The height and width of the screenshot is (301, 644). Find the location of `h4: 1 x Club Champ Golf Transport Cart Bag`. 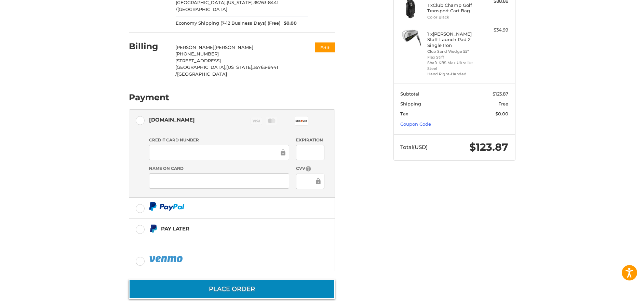

h4: 1 x Club Champ Golf Transport Cart Bag is located at coordinates (454, 8).